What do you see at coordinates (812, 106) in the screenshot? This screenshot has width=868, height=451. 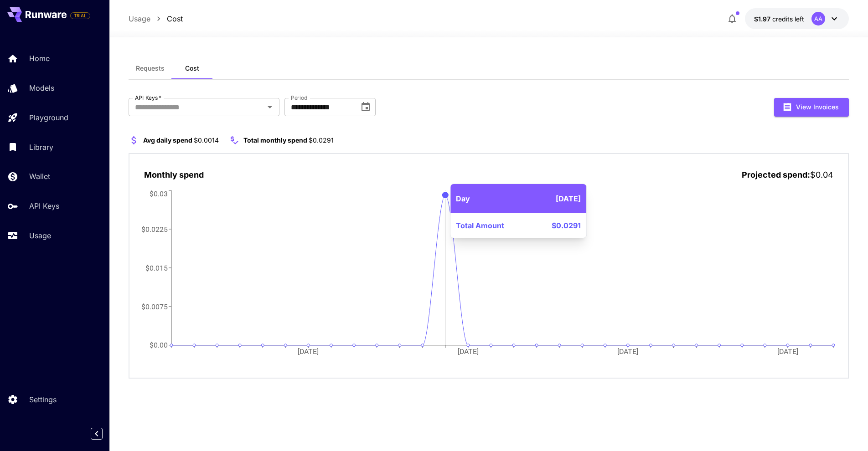 I see `a: View Invoices` at bounding box center [812, 106].